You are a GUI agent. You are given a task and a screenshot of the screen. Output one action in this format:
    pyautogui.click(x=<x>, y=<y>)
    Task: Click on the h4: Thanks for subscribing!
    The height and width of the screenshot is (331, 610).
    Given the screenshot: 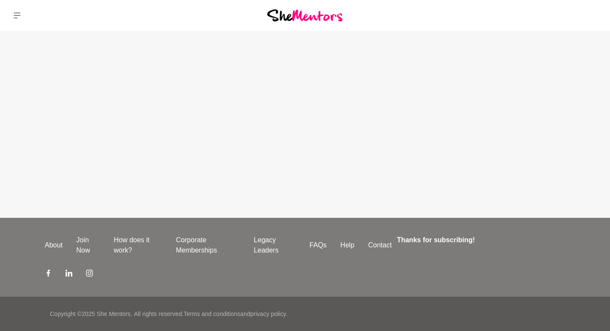 What is the action you would take?
    pyautogui.click(x=478, y=240)
    